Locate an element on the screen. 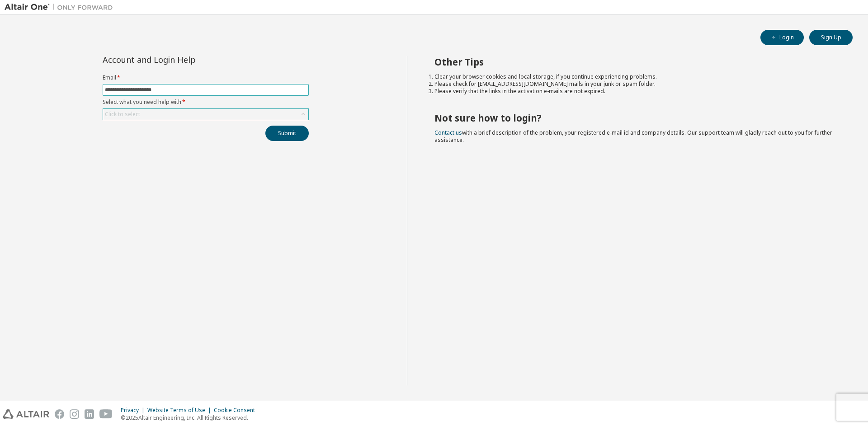  img: facebook.svg is located at coordinates (59, 414).